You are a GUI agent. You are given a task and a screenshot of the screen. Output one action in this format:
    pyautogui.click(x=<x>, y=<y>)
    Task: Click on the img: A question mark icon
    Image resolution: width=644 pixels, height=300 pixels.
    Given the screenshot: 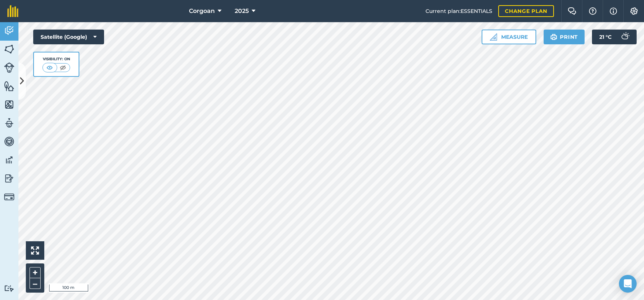 What is the action you would take?
    pyautogui.click(x=593, y=11)
    